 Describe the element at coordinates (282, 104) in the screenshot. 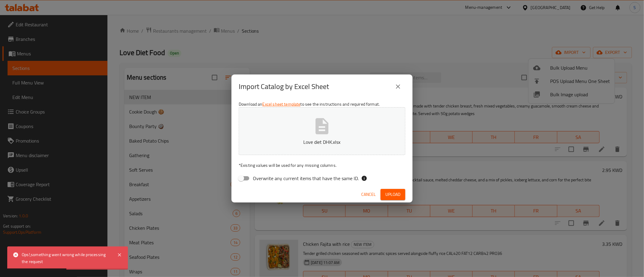

I see `a: Excel sheet template` at that location.